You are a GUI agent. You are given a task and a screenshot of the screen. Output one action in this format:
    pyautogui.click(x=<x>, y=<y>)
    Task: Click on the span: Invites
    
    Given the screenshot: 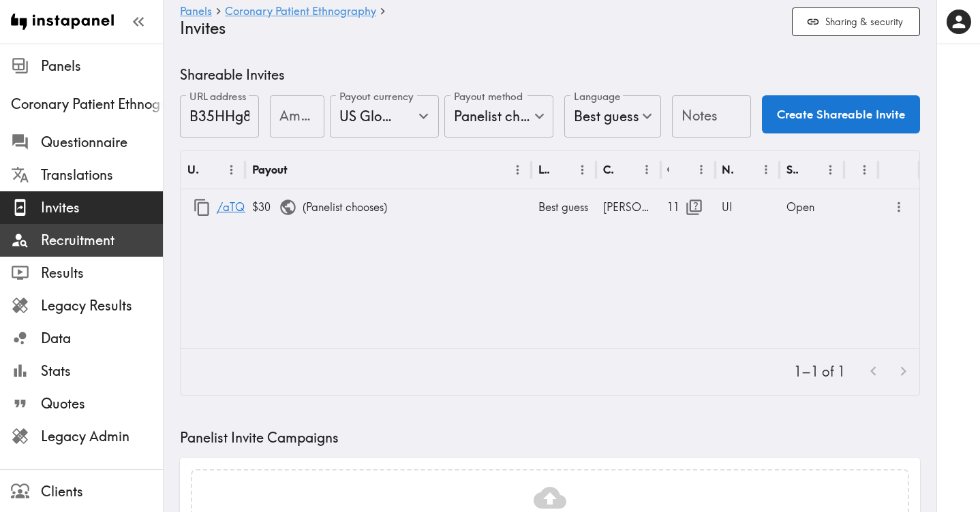 What is the action you would take?
    pyautogui.click(x=102, y=207)
    